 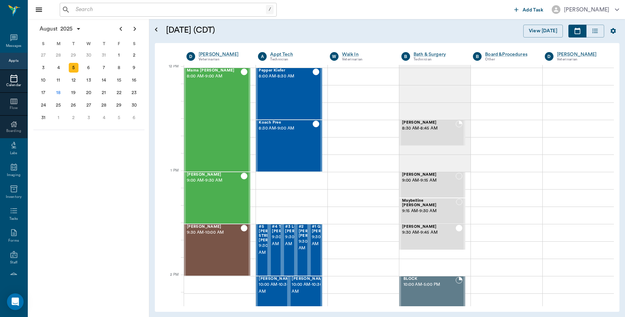 I want to click on div: Sunday, August 10, 2025, so click(x=43, y=80).